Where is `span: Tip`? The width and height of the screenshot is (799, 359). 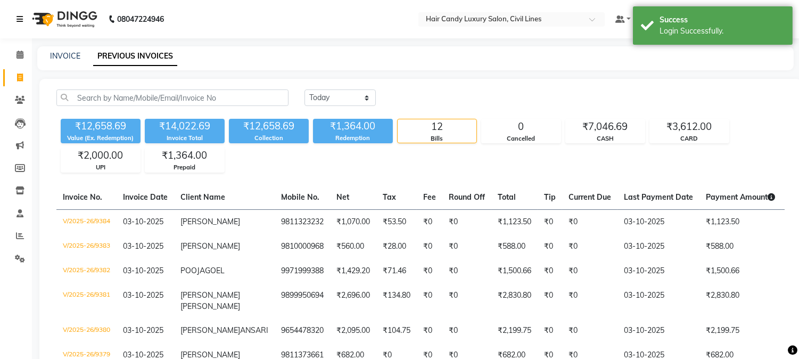 span: Tip is located at coordinates (550, 197).